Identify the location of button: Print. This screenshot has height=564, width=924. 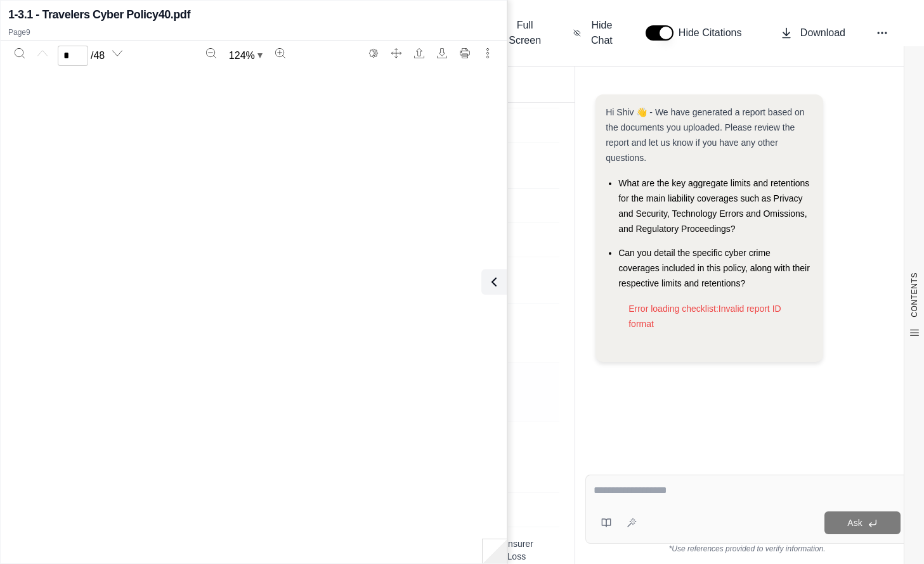
(465, 53).